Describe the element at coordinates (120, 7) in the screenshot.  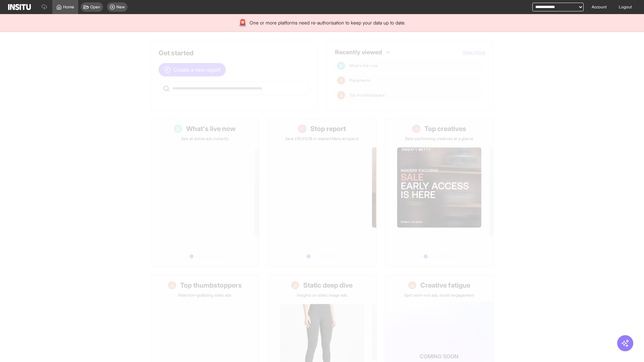
I see `span: New` at that location.